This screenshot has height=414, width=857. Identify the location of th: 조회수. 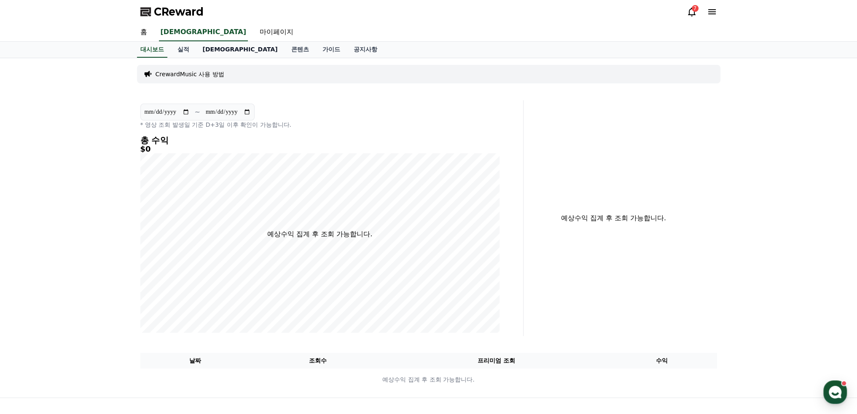
(317, 361).